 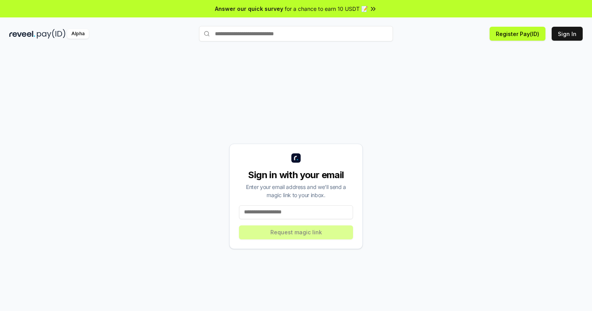 I want to click on span: Answer our quick survey, so click(x=249, y=9).